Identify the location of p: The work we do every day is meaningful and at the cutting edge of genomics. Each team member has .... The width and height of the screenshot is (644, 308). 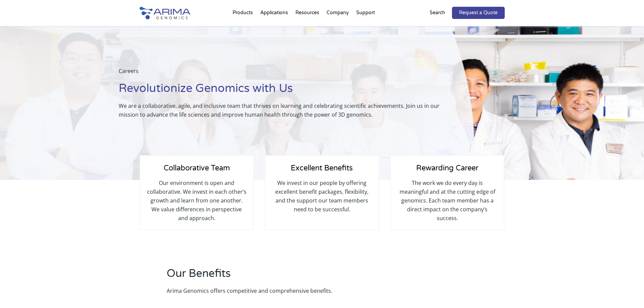
(447, 200).